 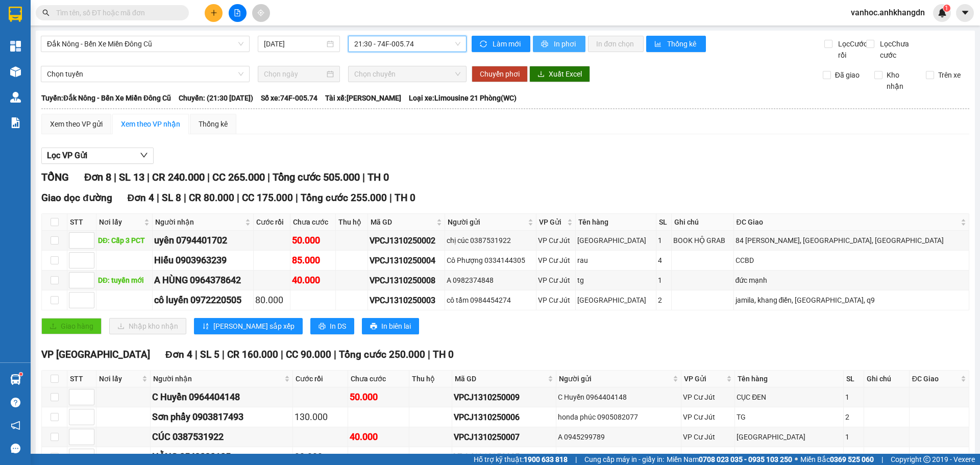 I want to click on span: TỔNG, so click(x=55, y=177).